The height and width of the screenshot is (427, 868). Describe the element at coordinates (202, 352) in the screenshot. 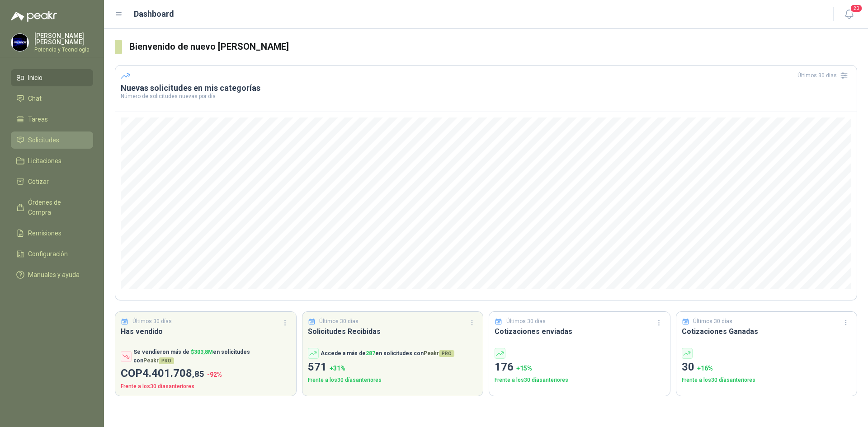

I see `span: $ 303,8M` at that location.